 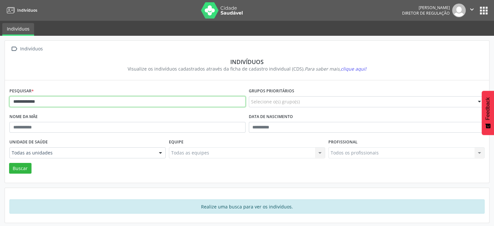 I want to click on button: Feedback - Mostrar pesquisa, so click(x=488, y=113).